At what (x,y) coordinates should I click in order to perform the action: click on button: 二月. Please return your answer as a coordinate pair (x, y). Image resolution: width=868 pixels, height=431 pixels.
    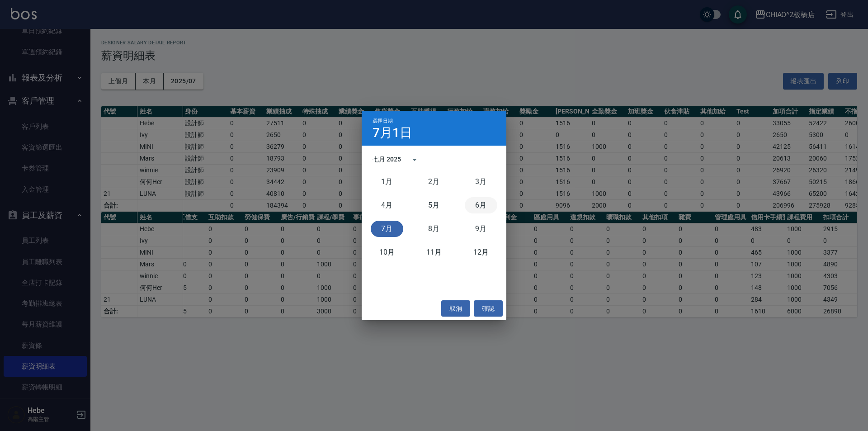
    Looking at the image, I should click on (434, 182).